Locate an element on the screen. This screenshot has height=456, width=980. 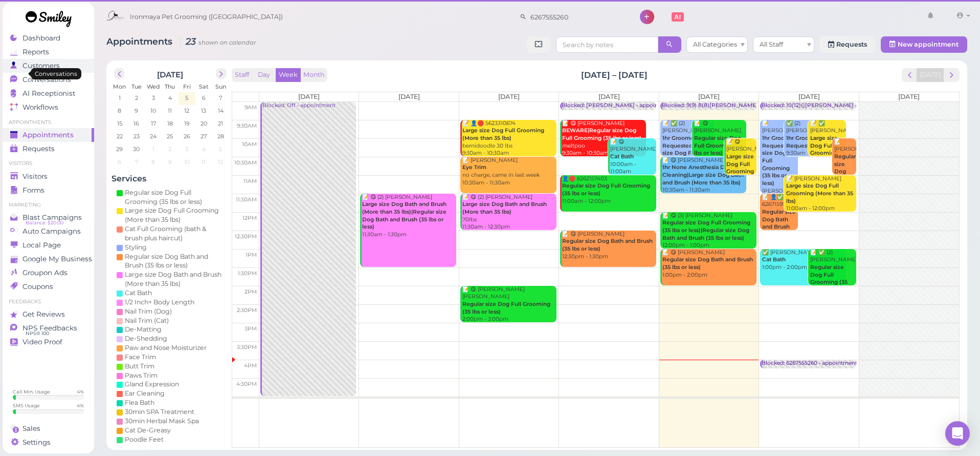
h4: Services is located at coordinates (170, 178).